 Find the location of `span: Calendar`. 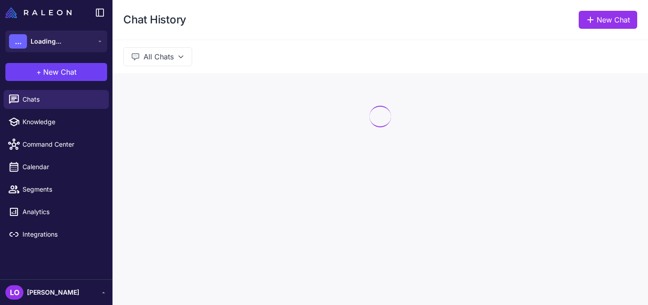

span: Calendar is located at coordinates (62, 167).